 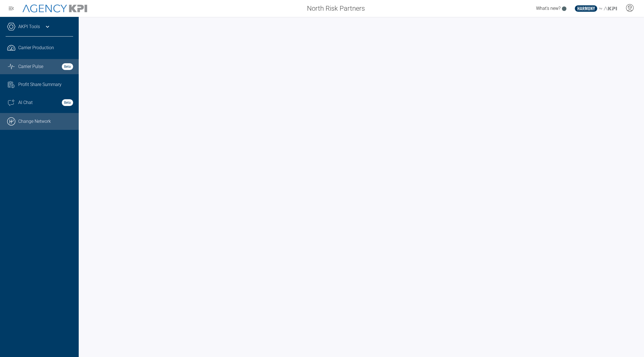 What do you see at coordinates (336, 9) in the screenshot?
I see `span: North Risk Partners` at bounding box center [336, 9].